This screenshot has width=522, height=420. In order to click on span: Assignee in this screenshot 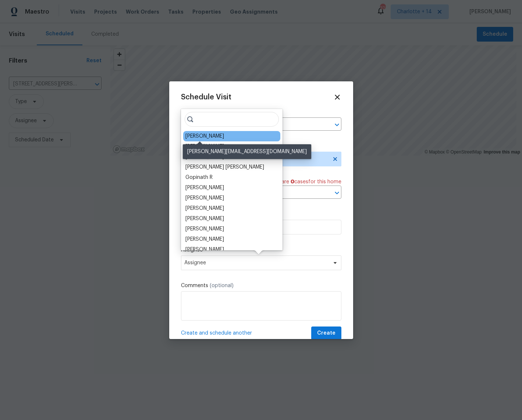, I will do `click(256, 263)`.